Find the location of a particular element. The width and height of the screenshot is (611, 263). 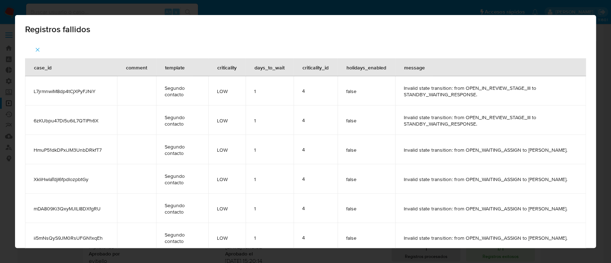

span: HmuP51dkDPxiJM3UnbDRkfT7 is located at coordinates (71, 150).